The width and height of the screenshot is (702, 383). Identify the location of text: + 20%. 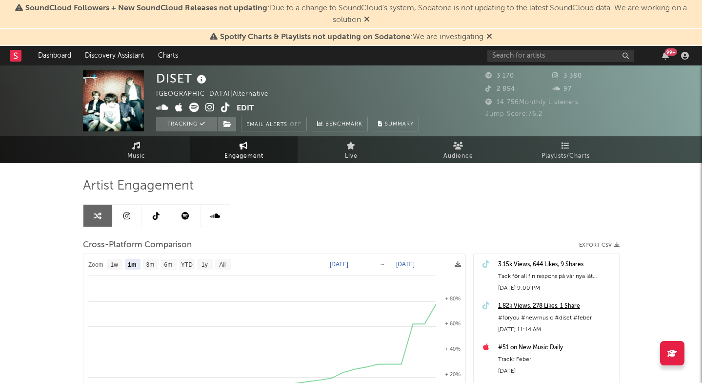
(453, 374).